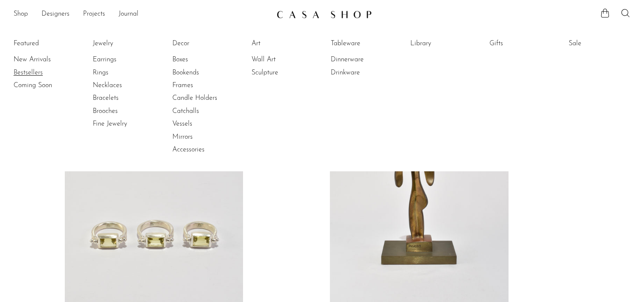  Describe the element at coordinates (204, 124) in the screenshot. I see `a: Vessels` at that location.